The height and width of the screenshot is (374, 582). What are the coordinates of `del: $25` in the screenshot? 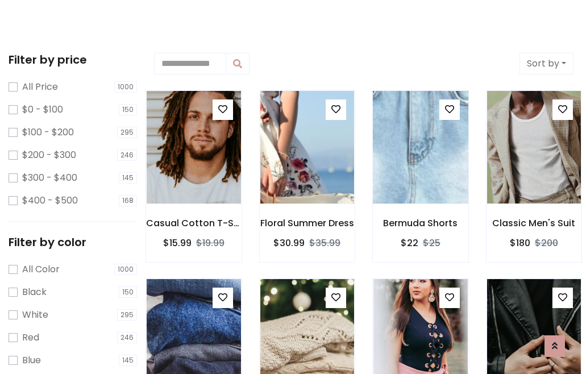 It's located at (432, 243).